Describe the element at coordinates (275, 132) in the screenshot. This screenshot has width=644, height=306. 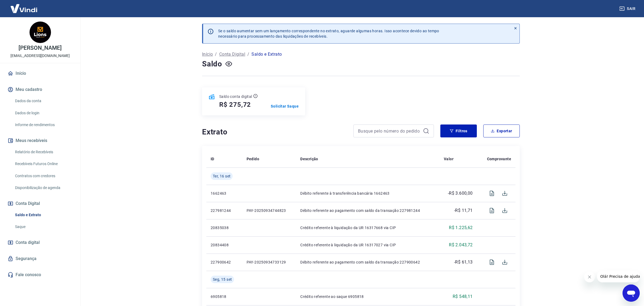
I see `h4: Extrato` at that location.